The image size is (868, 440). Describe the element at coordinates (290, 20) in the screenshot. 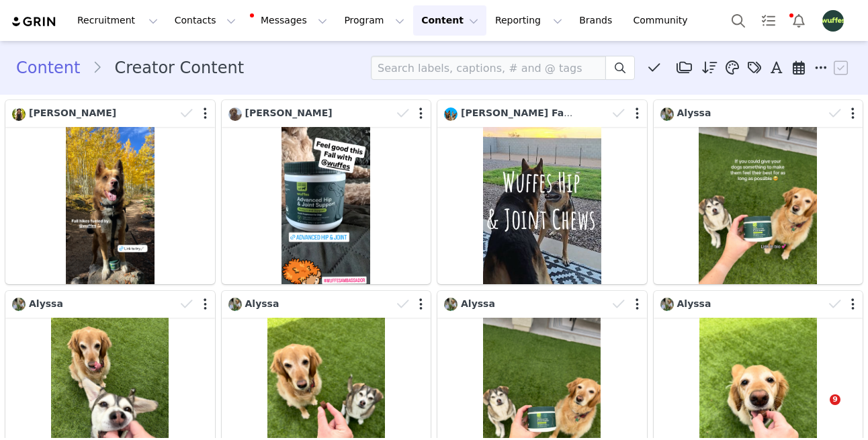

I see `button: Messages` at that location.